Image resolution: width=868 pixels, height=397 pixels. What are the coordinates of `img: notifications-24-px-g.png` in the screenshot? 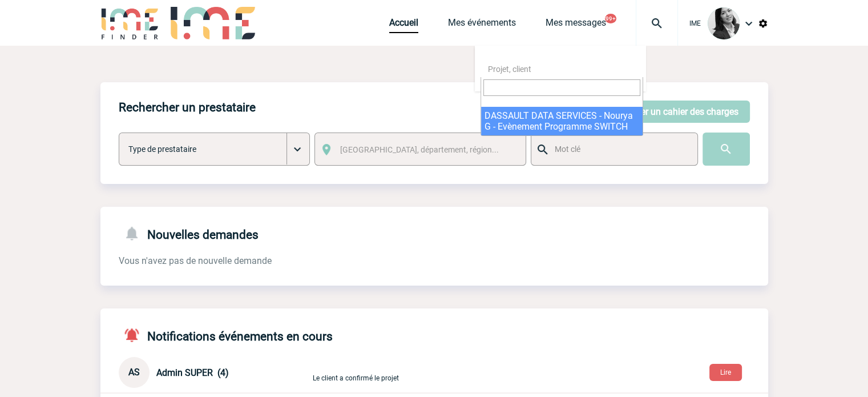 It's located at (136, 233).